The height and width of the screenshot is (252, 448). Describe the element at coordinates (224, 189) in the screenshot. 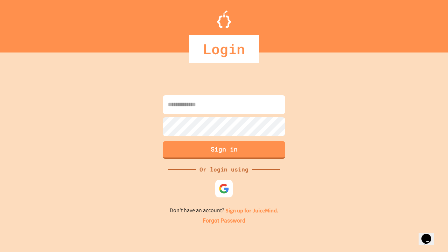

I see `img: google-icon.svg` at that location.